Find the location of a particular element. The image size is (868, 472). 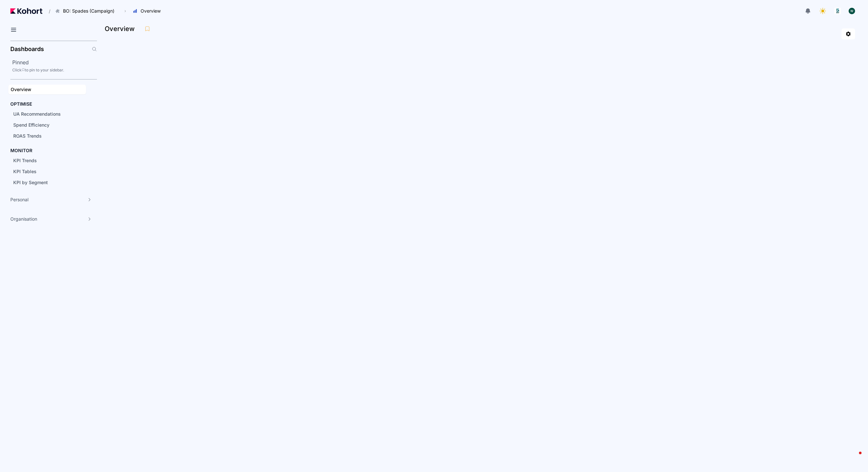

img: logo_logo_images_1_20240607072359498299_20240828135028712857.jpeg is located at coordinates (838, 11).